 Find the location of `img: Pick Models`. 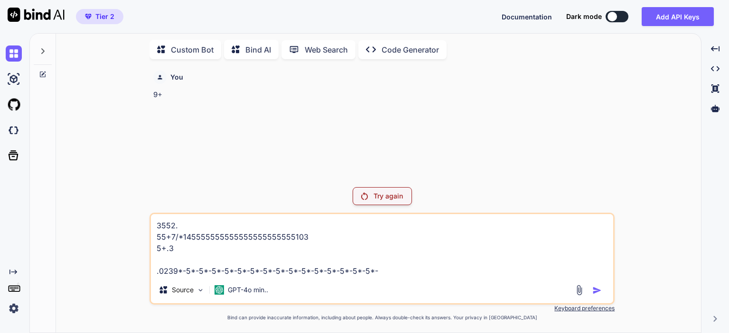

img: Pick Models is located at coordinates (200, 290).